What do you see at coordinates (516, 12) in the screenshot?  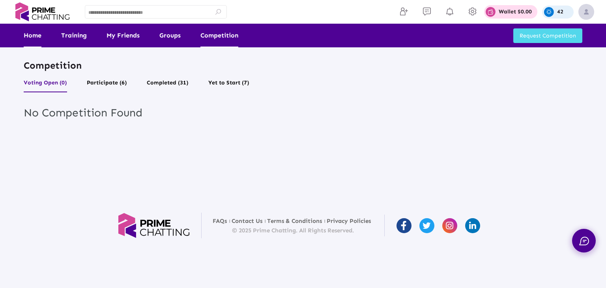 I see `p: Wallet $0.00` at bounding box center [516, 12].